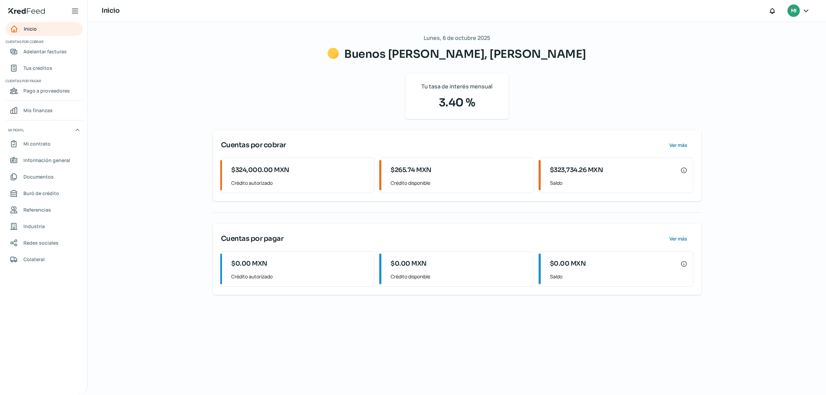 Image resolution: width=826 pixels, height=395 pixels. What do you see at coordinates (44, 243) in the screenshot?
I see `a: Redes sociales` at bounding box center [44, 243].